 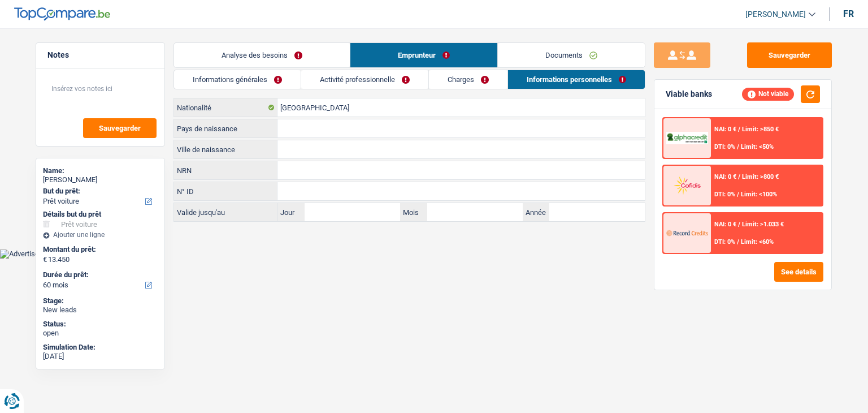 I want to click on span: Limit: >1.033 €, so click(x=764, y=224).